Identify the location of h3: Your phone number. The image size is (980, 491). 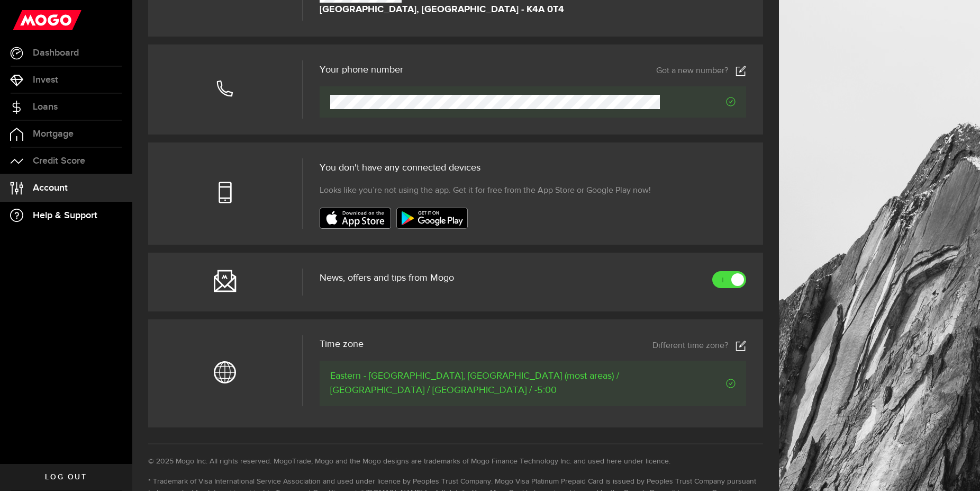
(361, 70).